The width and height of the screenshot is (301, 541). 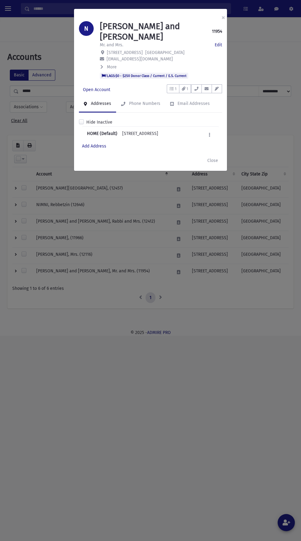 I want to click on div: N, so click(x=86, y=29).